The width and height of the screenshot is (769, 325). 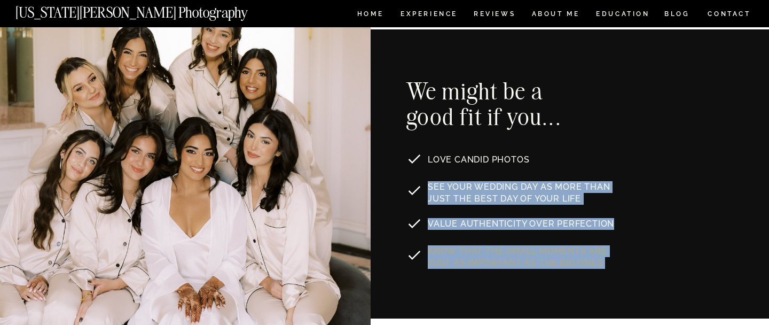 What do you see at coordinates (555, 15) in the screenshot?
I see `a: ABOUT ME` at bounding box center [555, 15].